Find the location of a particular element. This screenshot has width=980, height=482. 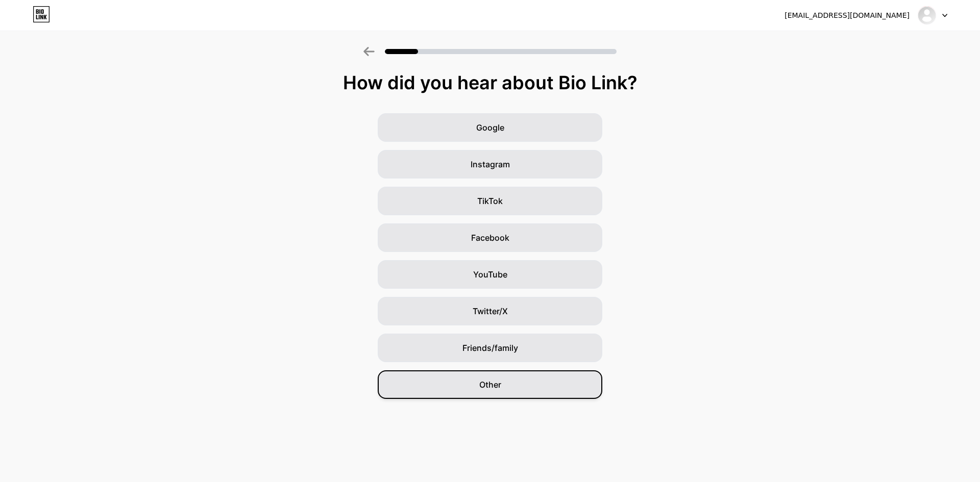

span: Other is located at coordinates (490, 385).